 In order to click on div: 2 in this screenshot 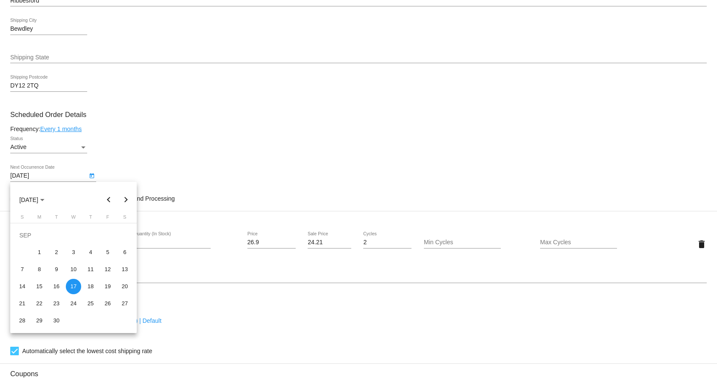, I will do `click(56, 253)`.